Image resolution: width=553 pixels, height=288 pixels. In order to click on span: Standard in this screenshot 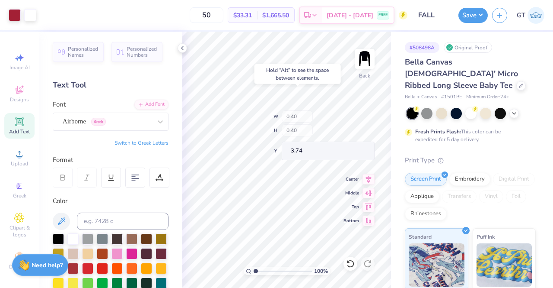, I will do `click(420, 236)`.